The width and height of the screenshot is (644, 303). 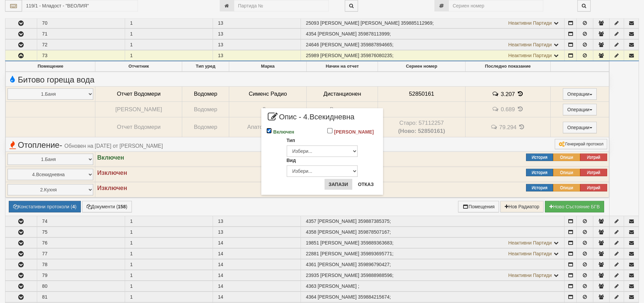 I want to click on button: Запази, so click(x=338, y=184).